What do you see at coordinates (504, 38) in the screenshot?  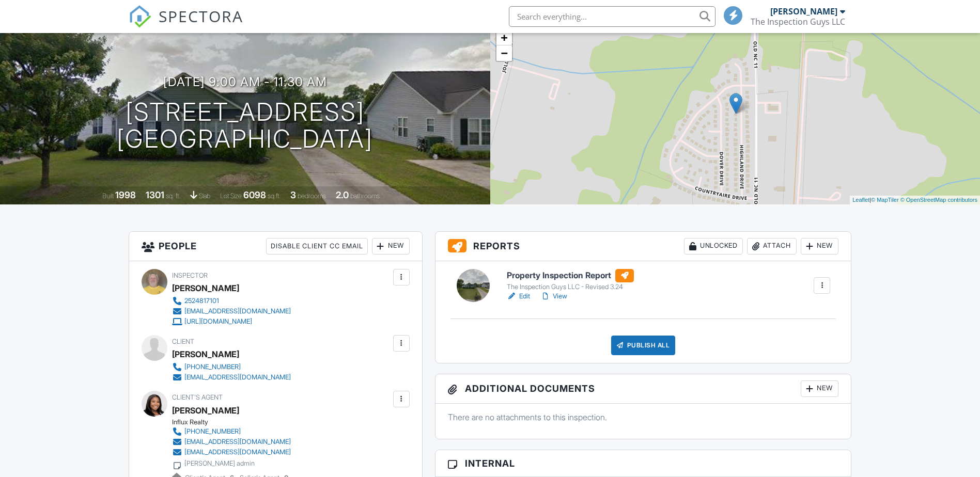 I see `a: Zoom in` at bounding box center [504, 38].